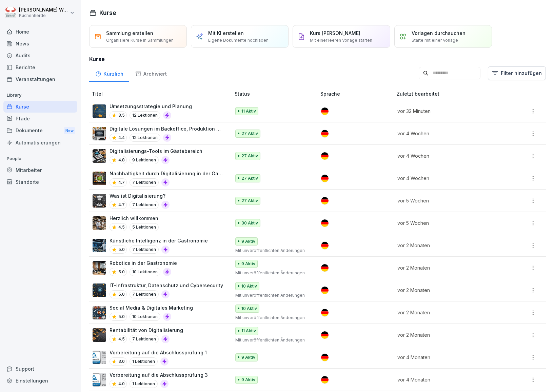  What do you see at coordinates (108, 13) in the screenshot?
I see `h1: Kurse` at bounding box center [108, 13].